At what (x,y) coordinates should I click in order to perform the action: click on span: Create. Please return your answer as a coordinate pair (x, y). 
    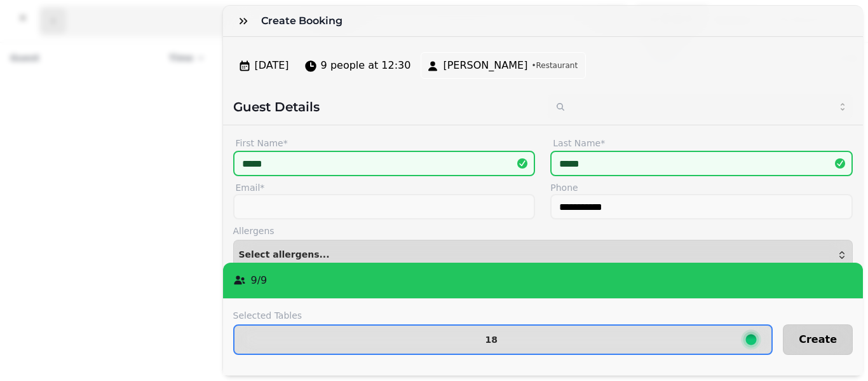
    Looking at the image, I should click on (818, 339).